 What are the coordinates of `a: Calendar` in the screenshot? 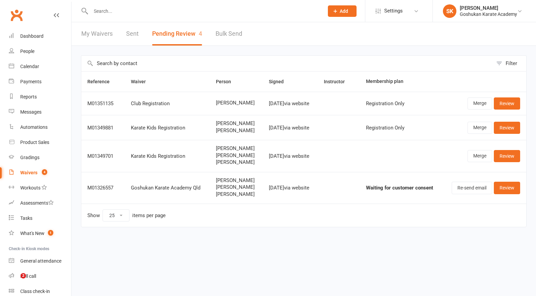 It's located at (40, 66).